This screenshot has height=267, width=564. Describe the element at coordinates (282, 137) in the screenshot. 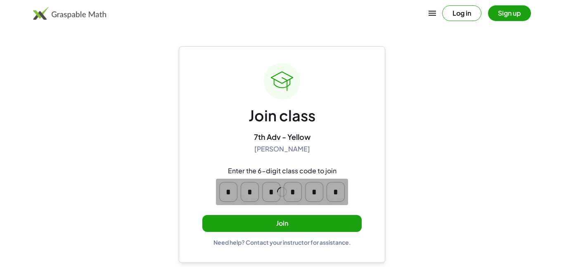

I see `div: 7th Adv - Yellow` at that location.